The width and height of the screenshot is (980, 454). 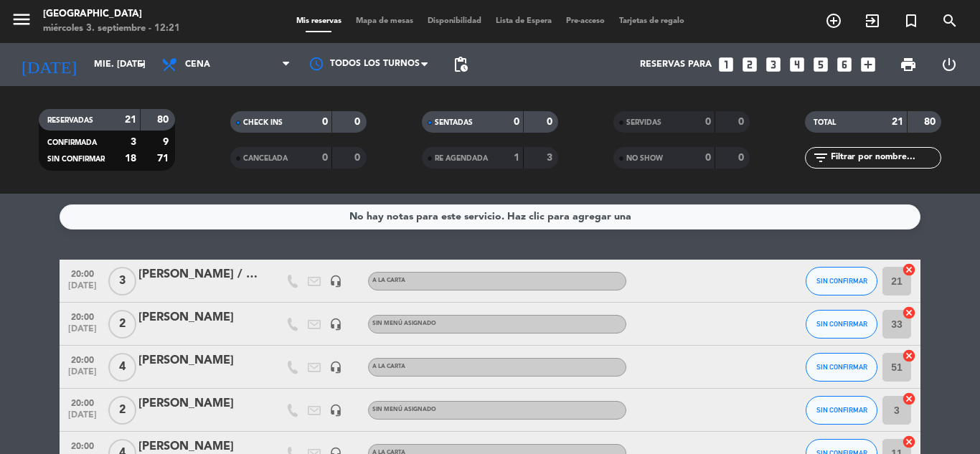 I want to click on i: looks_5, so click(x=821, y=65).